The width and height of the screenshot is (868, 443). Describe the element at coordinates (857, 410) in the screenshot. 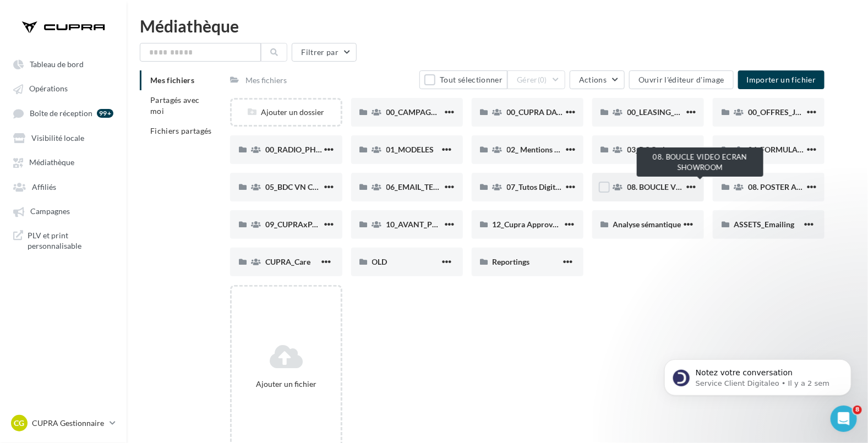

I see `span: 8` at that location.